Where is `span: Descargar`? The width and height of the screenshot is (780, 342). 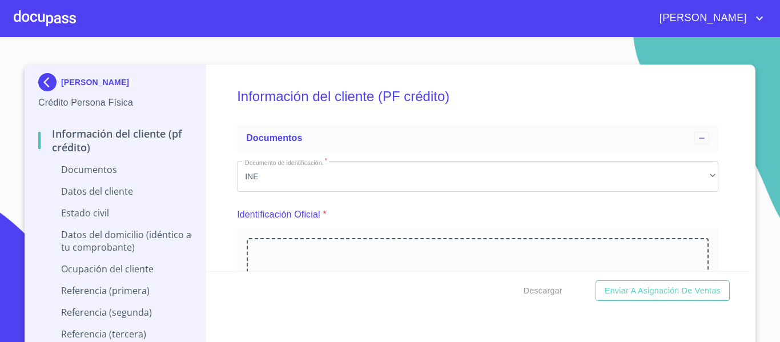
span: Descargar is located at coordinates (543, 291).